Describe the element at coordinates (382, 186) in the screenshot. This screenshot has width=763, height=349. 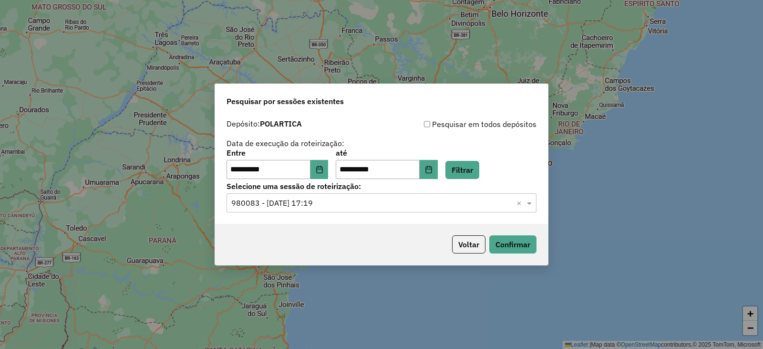
I see `label: Selecione uma sessão de roteirização:` at that location.